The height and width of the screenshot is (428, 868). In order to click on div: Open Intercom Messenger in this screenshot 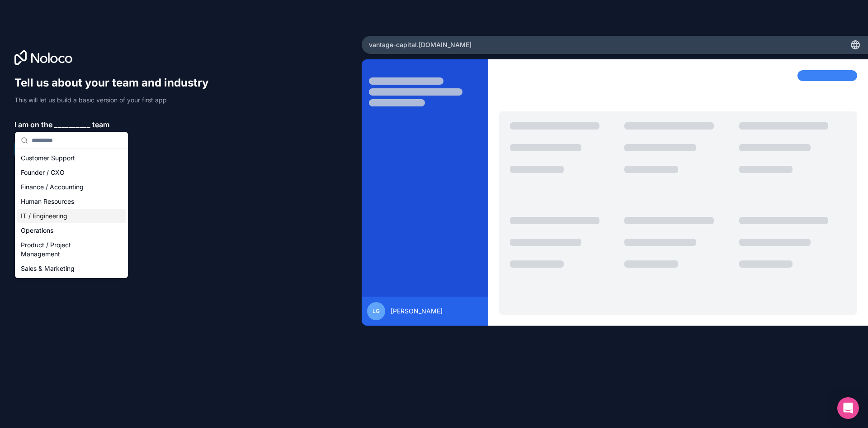, I will do `click(848, 408)`.